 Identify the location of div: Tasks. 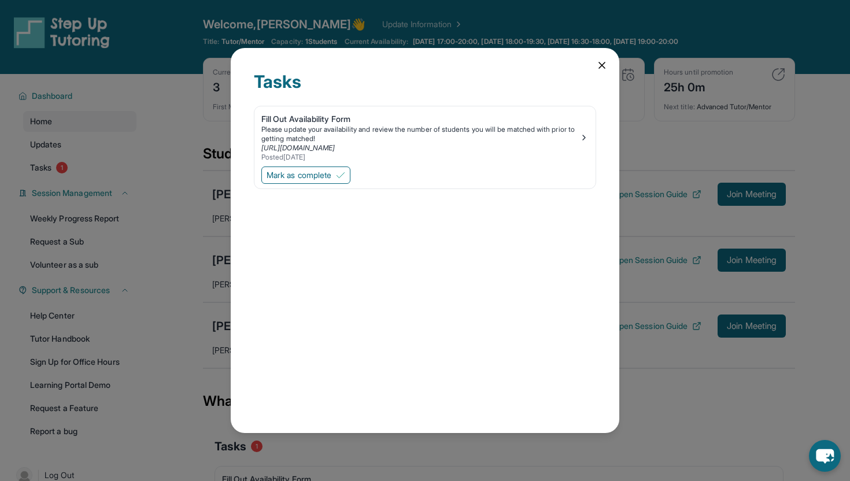
(425, 88).